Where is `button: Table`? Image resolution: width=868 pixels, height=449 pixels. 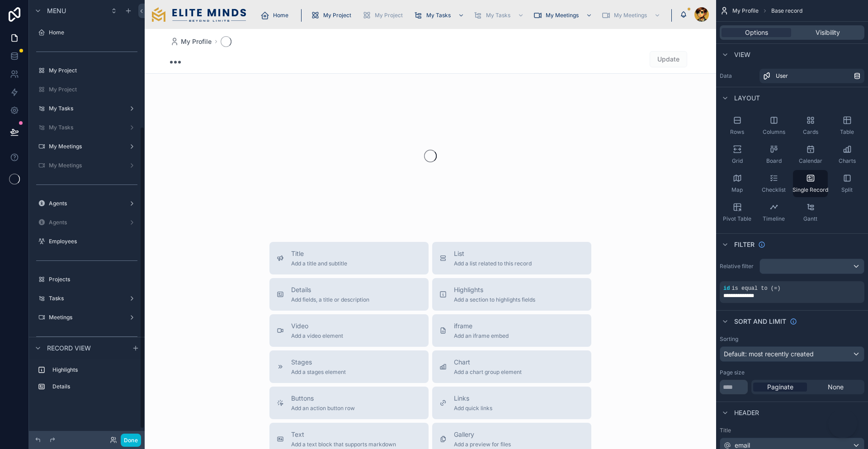 button: Table is located at coordinates (847, 125).